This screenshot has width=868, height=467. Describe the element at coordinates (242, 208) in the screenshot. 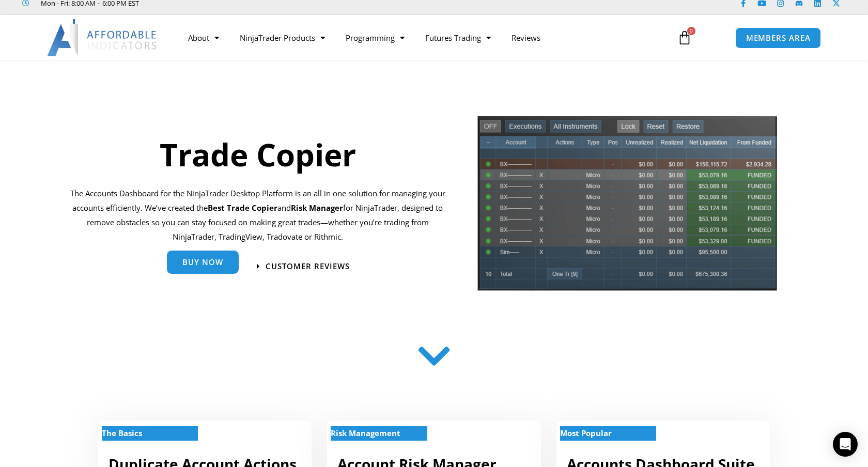

I see `b: Best Trade Copier` at that location.